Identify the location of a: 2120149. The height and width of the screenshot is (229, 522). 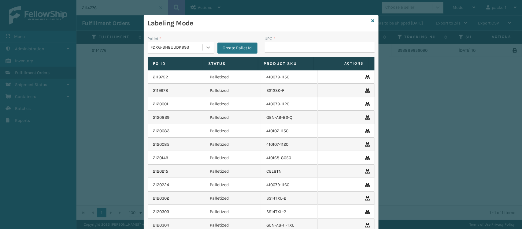
(161, 158).